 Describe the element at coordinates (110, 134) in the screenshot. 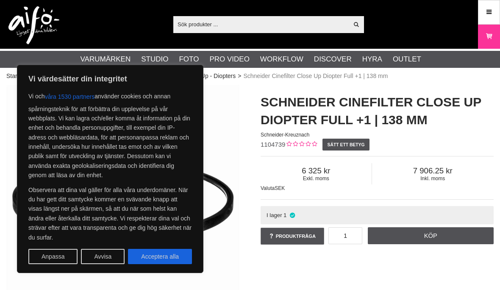

I see `p: Vi och använder cookies och annan spårningsteknik för att förbättra din upplevelse på vår webbpla...` at that location.